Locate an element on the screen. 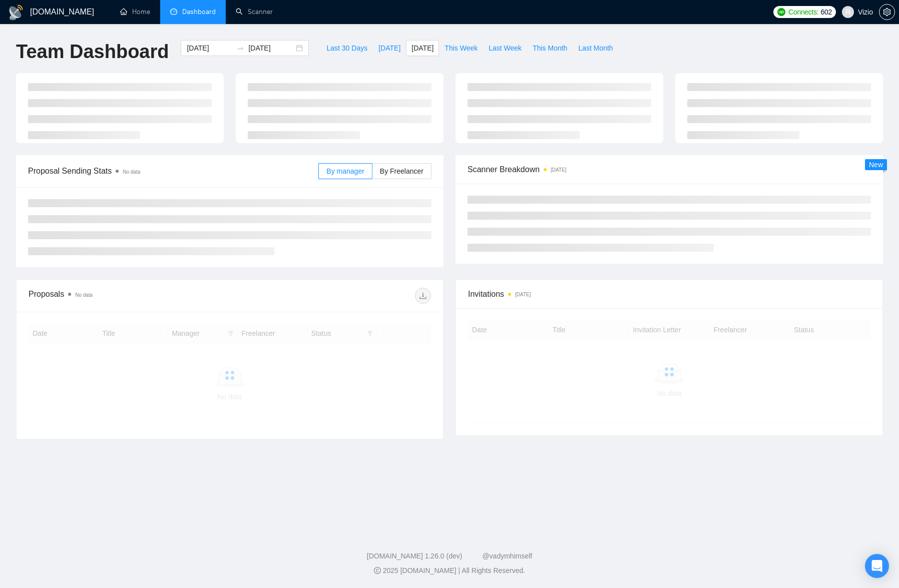 This screenshot has width=899, height=588. span: copyright is located at coordinates (377, 570).